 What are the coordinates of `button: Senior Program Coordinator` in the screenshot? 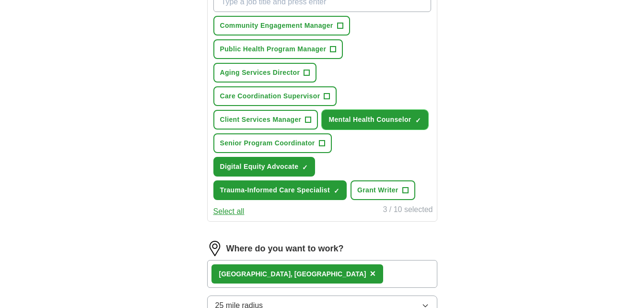 It's located at (272, 143).